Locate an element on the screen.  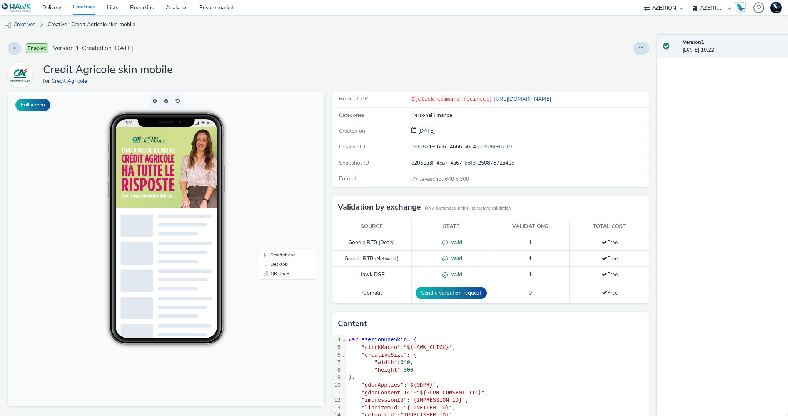
th: Total cost is located at coordinates (610, 227).